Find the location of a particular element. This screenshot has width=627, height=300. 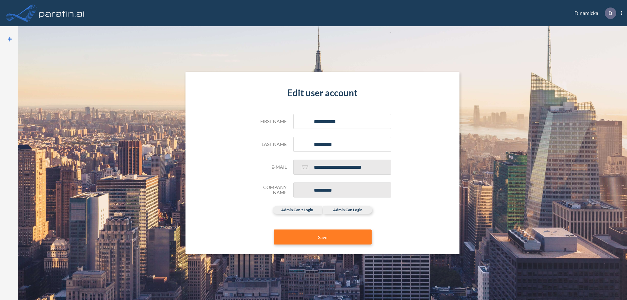

p: D is located at coordinates (611, 13).